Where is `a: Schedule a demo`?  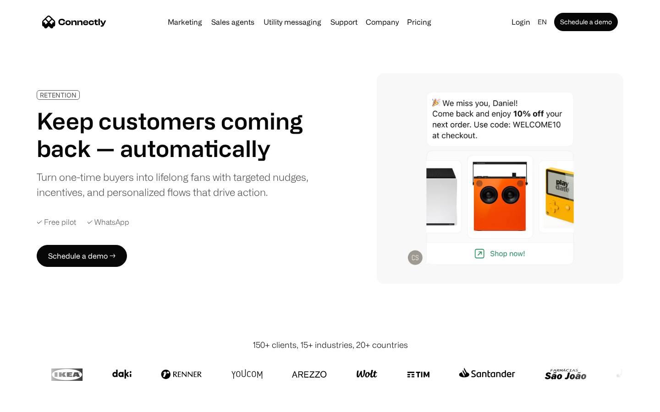
a: Schedule a demo is located at coordinates (585, 22).